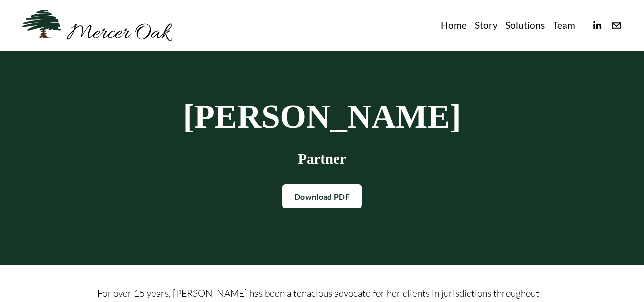 The height and width of the screenshot is (302, 644). I want to click on h3: Partner, so click(322, 159).